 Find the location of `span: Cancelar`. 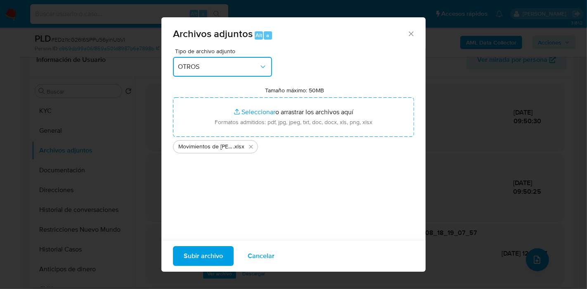

span: Cancelar is located at coordinates (261, 256).